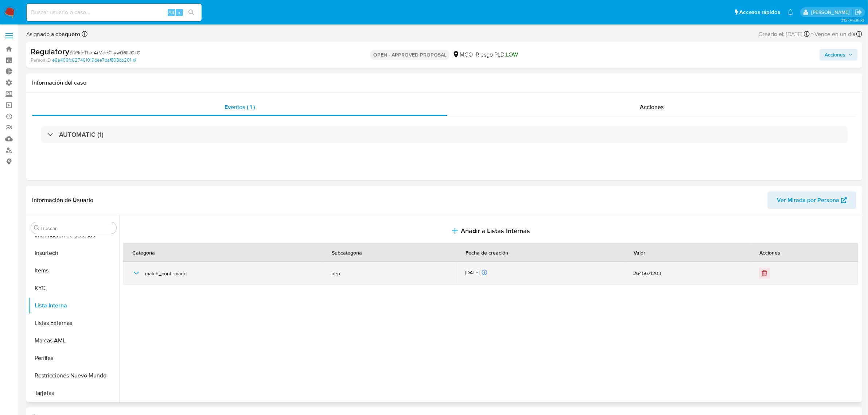 The image size is (868, 415). Describe the element at coordinates (53, 35) in the screenshot. I see `span: Asignado a` at that location.